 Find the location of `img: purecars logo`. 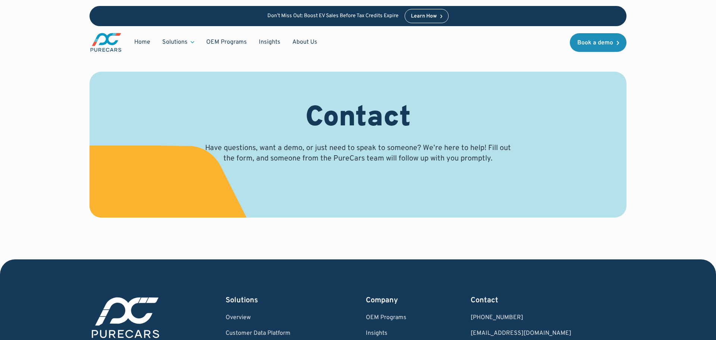

img: purecars logo is located at coordinates (106, 42).